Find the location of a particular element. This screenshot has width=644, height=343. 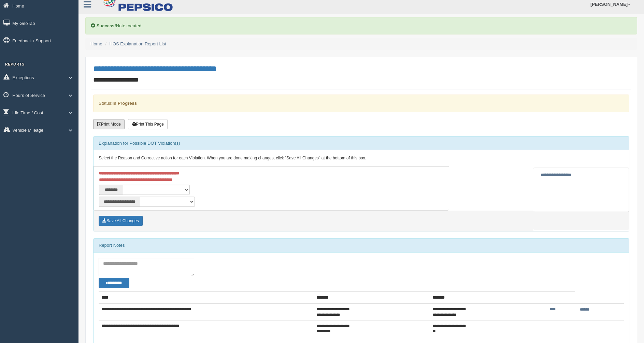

a: HOS Explanation Report List is located at coordinates (138, 44).